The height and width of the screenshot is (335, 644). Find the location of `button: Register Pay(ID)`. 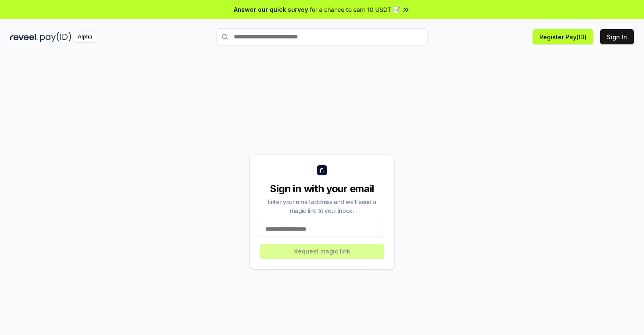

button: Register Pay(ID) is located at coordinates (563, 37).